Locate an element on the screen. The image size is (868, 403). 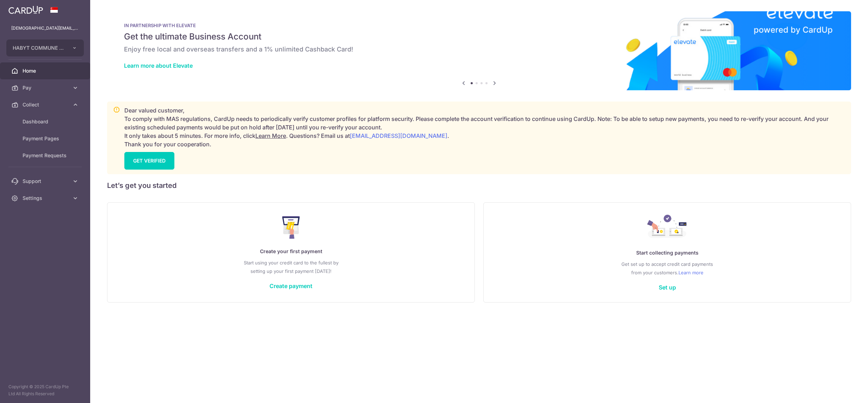
span: HABYT COMMUNE SINGAPORE 1 PTE LTD is located at coordinates (39, 48).